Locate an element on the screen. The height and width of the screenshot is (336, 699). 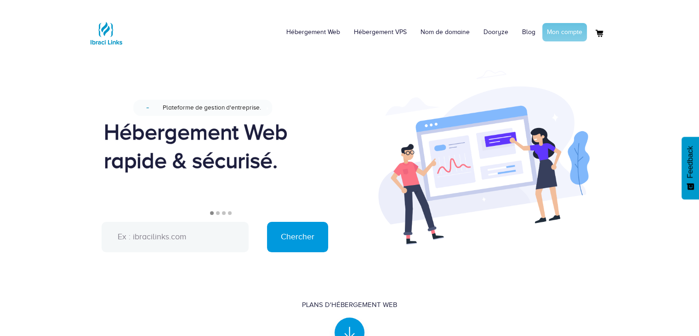
img: Logo Ibraci Links is located at coordinates (106, 33).